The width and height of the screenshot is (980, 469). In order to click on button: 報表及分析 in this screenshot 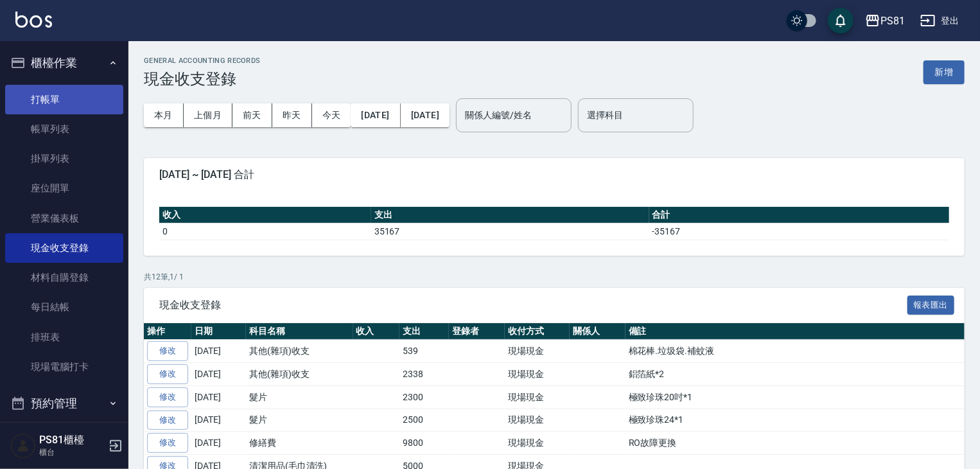, I will do `click(64, 437)`.